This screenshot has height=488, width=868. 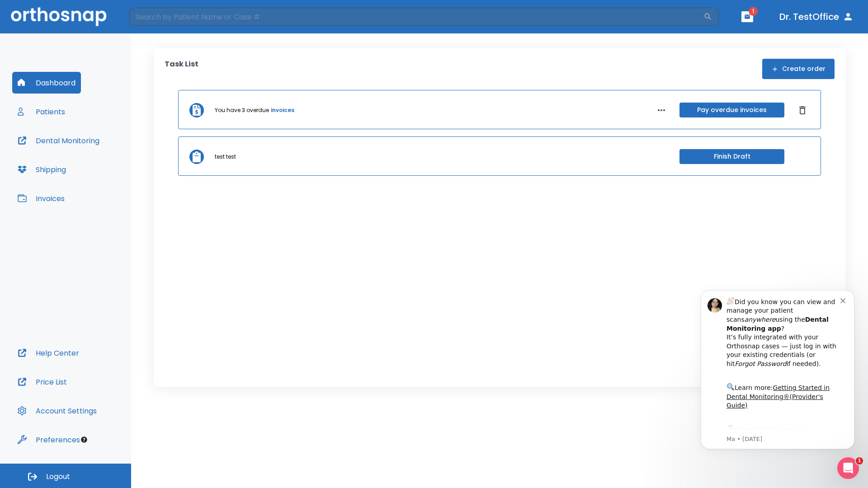 What do you see at coordinates (90, 93) in the screenshot?
I see `div: message notification from Ma, 2w ago. 👋🏻 Did you know you can view and manage your patient scans ...` at bounding box center [90, 93].